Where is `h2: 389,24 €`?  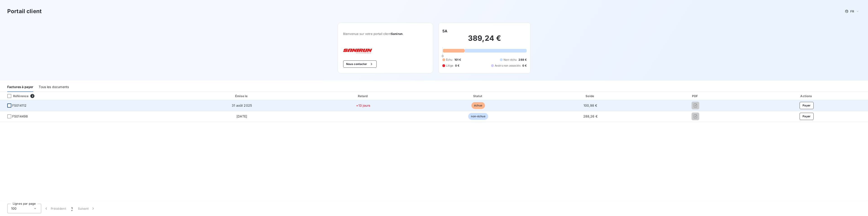 h2: 389,24 € is located at coordinates (484, 41).